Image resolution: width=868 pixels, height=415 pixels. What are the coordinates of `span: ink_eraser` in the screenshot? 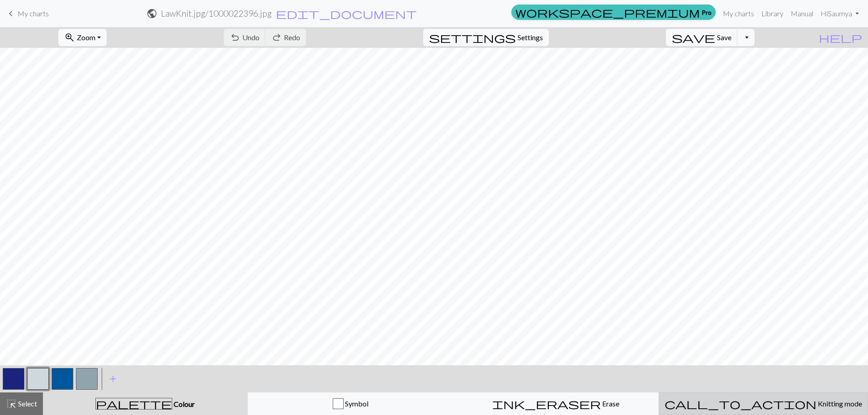 It's located at (546, 404).